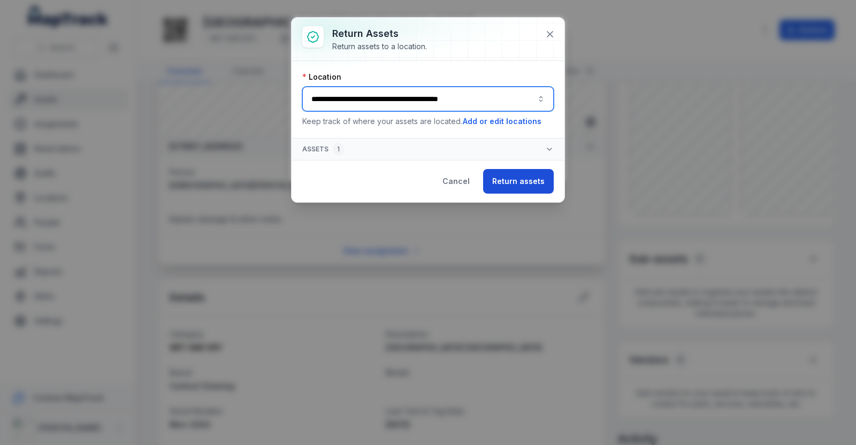 This screenshot has height=445, width=856. I want to click on button: Return assets, so click(519, 181).